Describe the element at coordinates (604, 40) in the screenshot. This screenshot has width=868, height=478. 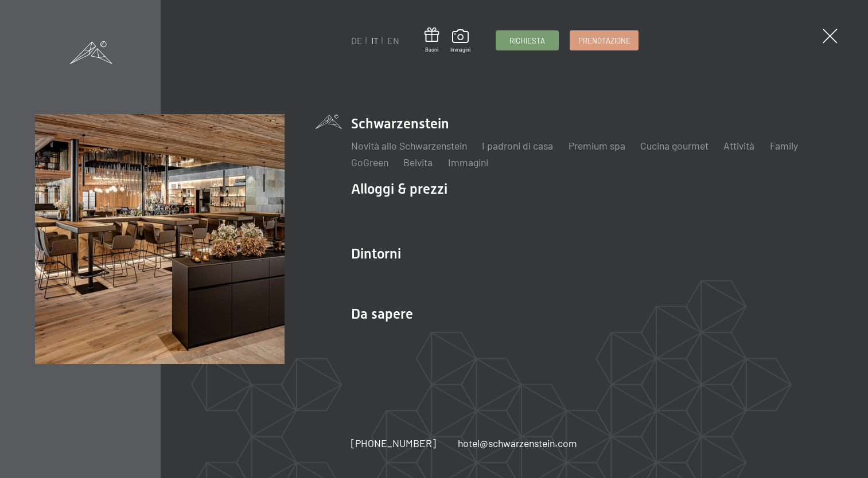
I see `a: Prenotazione` at that location.